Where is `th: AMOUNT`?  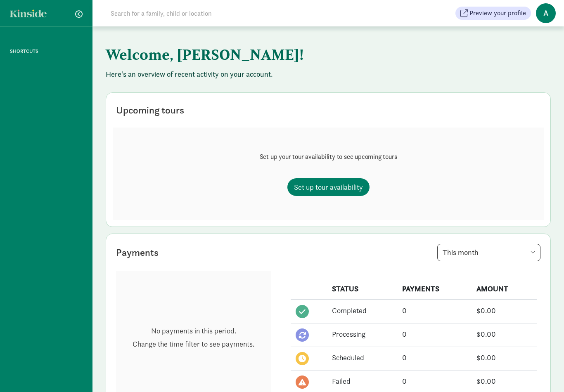
th: AMOUNT is located at coordinates (504, 289).